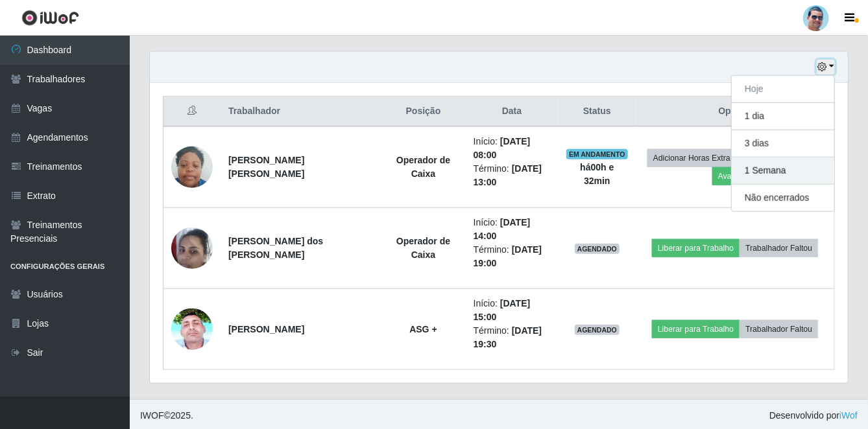  I want to click on strong: ASG +, so click(423, 329).